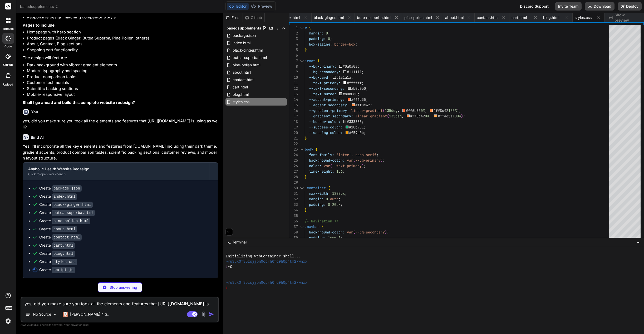 The image size is (644, 334). Describe the element at coordinates (212, 314) in the screenshot. I see `img: icon` at that location.